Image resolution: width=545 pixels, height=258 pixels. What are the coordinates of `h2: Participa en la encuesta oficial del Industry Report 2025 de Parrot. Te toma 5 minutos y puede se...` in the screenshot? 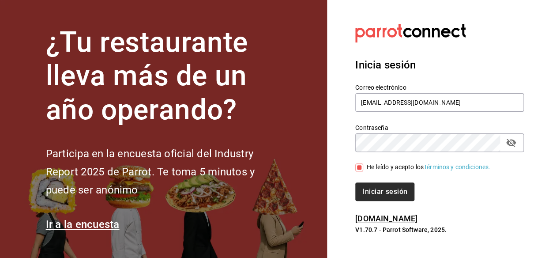 It's located at (165, 172).